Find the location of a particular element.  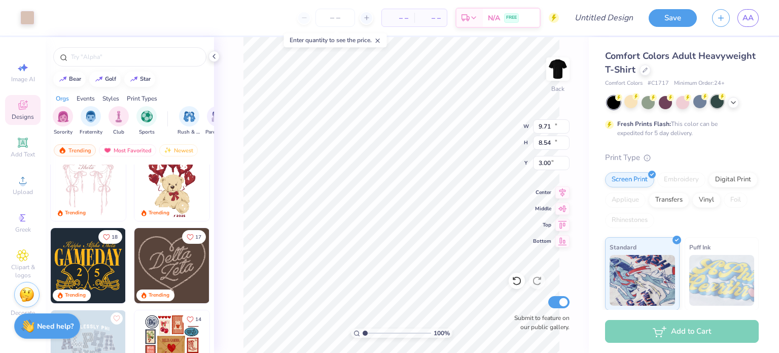

div: filter for Fraternity is located at coordinates (91, 121).